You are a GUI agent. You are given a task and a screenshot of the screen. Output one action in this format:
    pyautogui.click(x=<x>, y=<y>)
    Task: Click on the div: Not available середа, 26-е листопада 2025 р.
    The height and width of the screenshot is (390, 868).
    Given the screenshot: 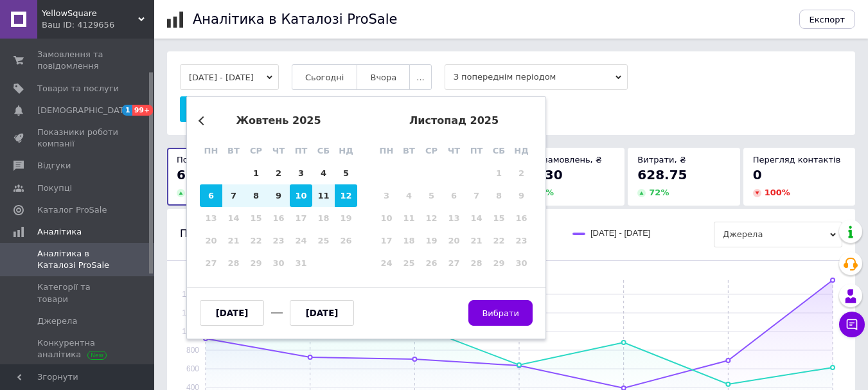 What is the action you would take?
    pyautogui.click(x=431, y=263)
    